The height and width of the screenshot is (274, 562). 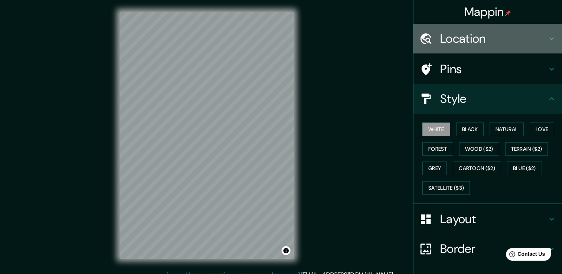 What do you see at coordinates (488, 249) in the screenshot?
I see `div: Border` at bounding box center [488, 249].